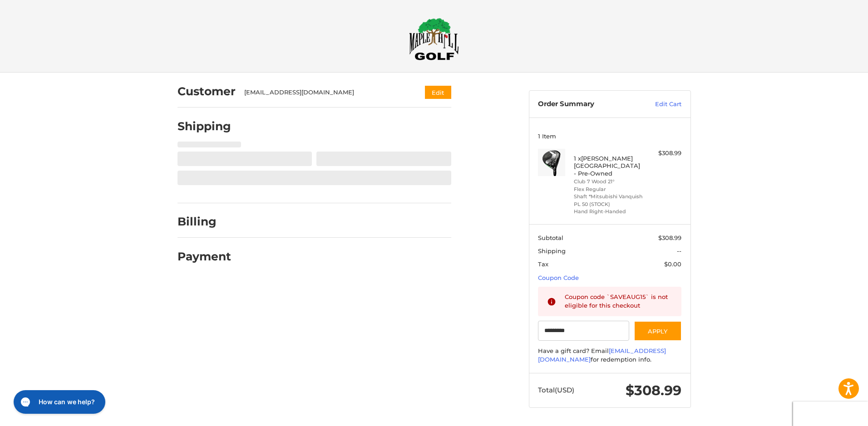  What do you see at coordinates (663, 154) in the screenshot?
I see `div: $308.99` at bounding box center [663, 154].